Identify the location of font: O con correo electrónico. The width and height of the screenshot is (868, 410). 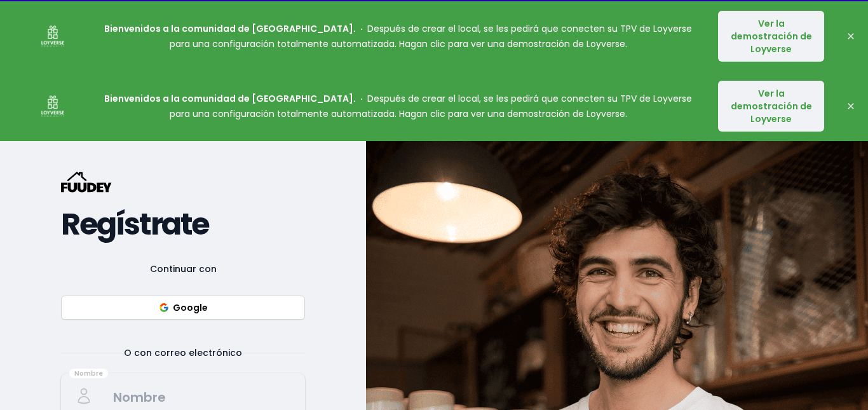
(183, 353).